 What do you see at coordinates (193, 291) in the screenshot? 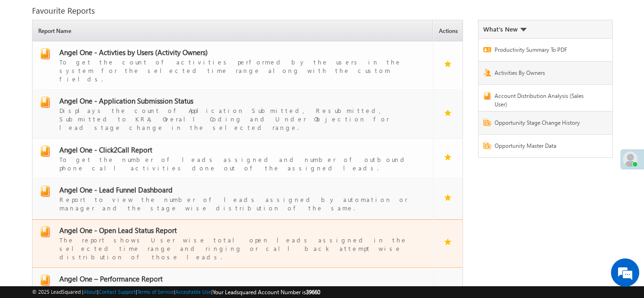
I see `a: Acceptable Use` at bounding box center [193, 291].